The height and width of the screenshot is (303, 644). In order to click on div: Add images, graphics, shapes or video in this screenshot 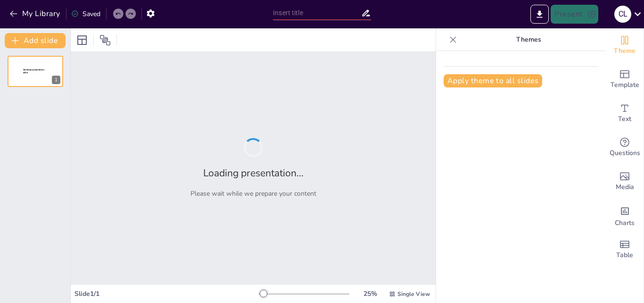, I will do `click(625, 181)`.